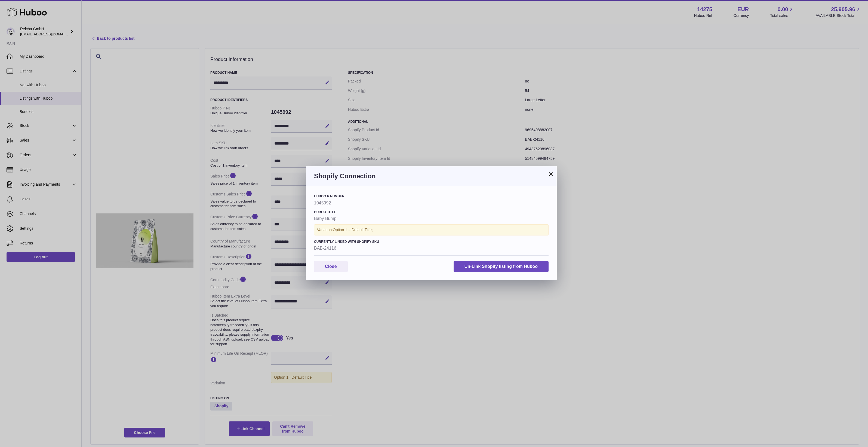 The width and height of the screenshot is (868, 447). What do you see at coordinates (432, 196) in the screenshot?
I see `h4: Huboo P number` at bounding box center [432, 196].